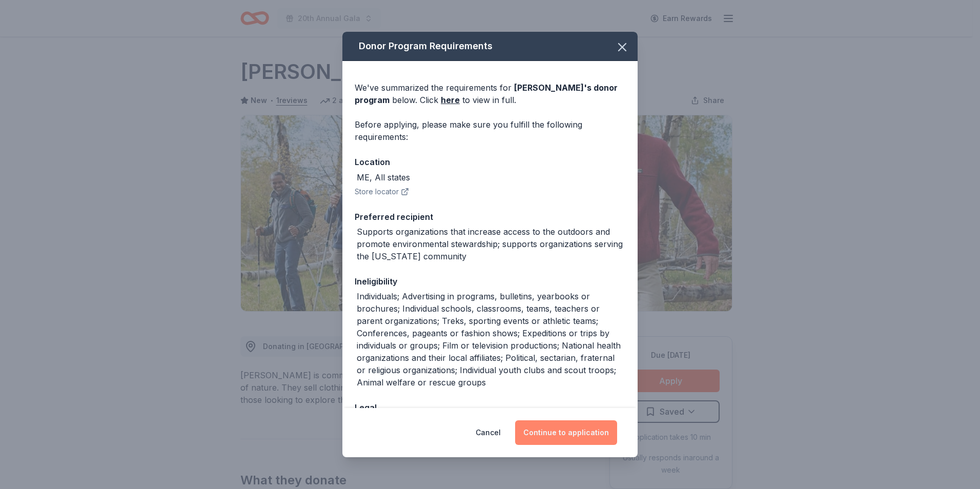  I want to click on div: Location, so click(490, 162).